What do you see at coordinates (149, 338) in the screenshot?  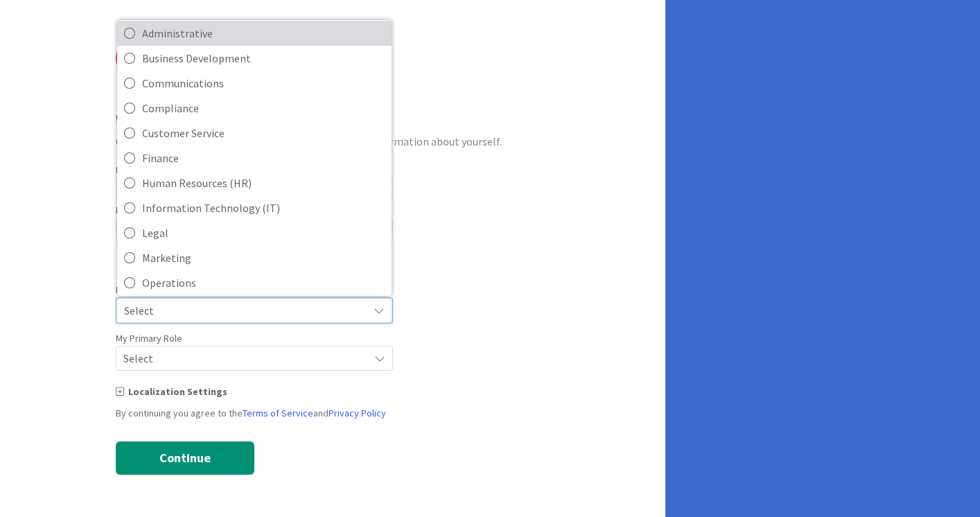 I see `label: My Primary Role` at bounding box center [149, 338].